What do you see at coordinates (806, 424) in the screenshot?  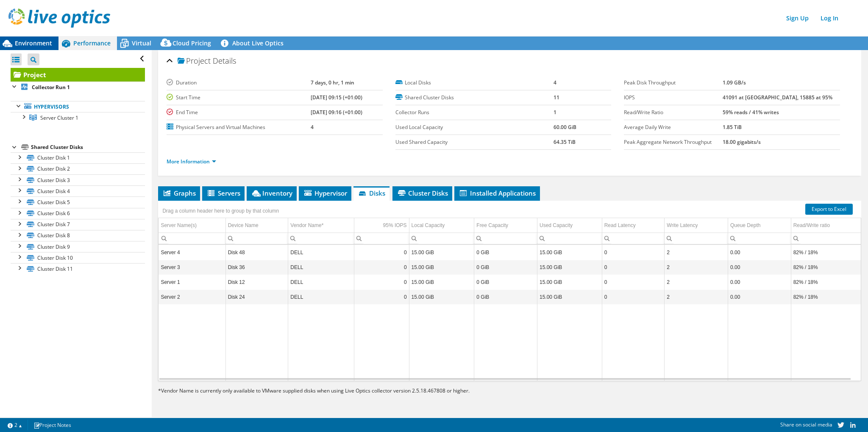 I see `span: Share on social media` at bounding box center [806, 424].